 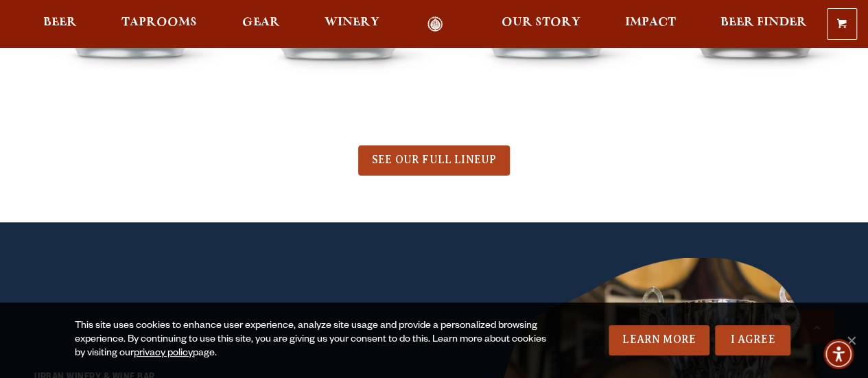 What do you see at coordinates (315, 340) in the screenshot?
I see `div: This site uses cookies to enhance user experience, analyze site usage and provide a personalized ...` at bounding box center [315, 340].